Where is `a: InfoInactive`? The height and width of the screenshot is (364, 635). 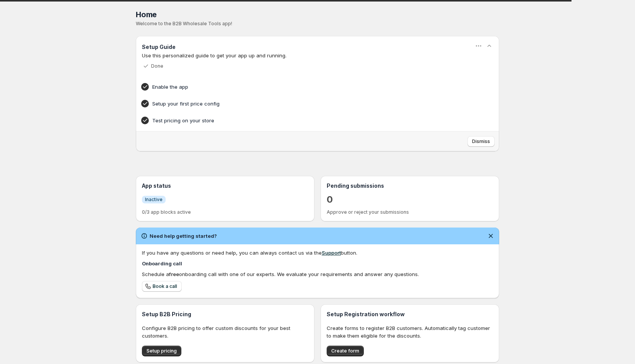
a: InfoInactive is located at coordinates (154, 199).